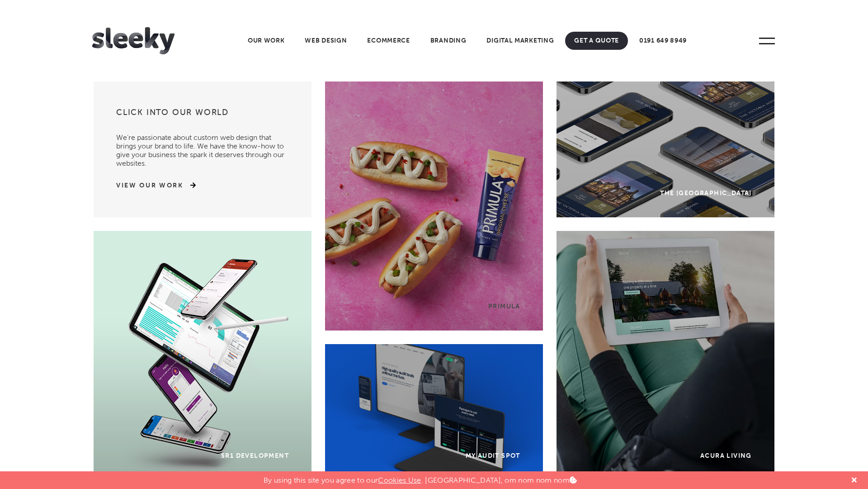  Describe the element at coordinates (255, 455) in the screenshot. I see `div: SR1 Development` at that location.